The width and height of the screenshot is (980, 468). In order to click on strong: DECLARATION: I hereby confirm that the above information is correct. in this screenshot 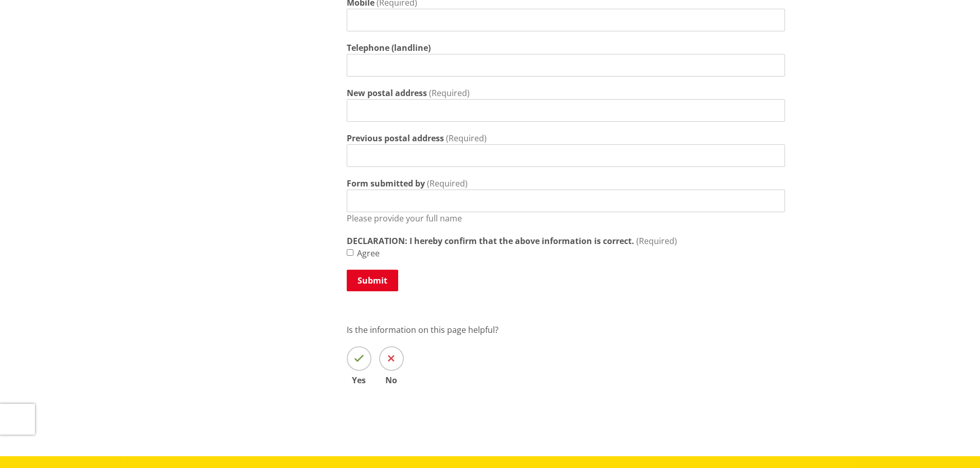, I will do `click(490, 241)`.